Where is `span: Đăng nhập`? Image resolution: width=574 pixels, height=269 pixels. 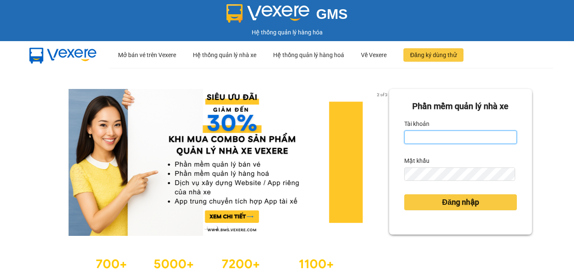 span: Đăng nhập is located at coordinates (460, 202).